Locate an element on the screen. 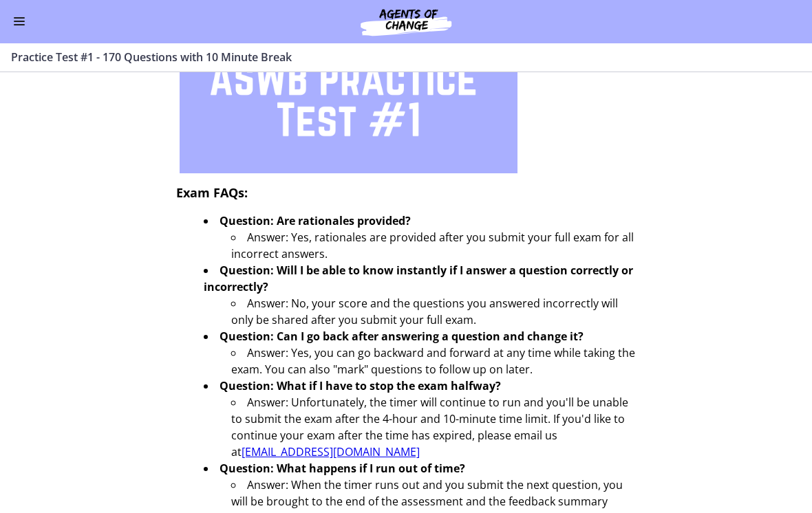 The image size is (812, 513). strong: Question: Can I go back after answering a question and change it? is located at coordinates (401, 337).